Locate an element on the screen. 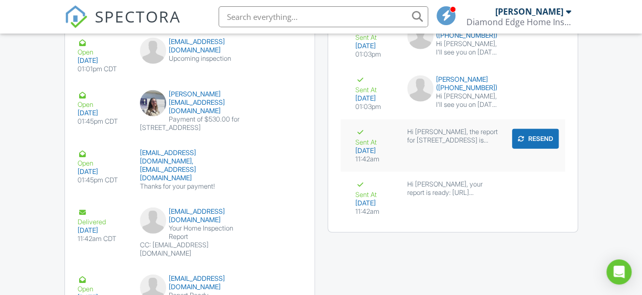  div: 01:01pm CDT is located at coordinates (102, 69).